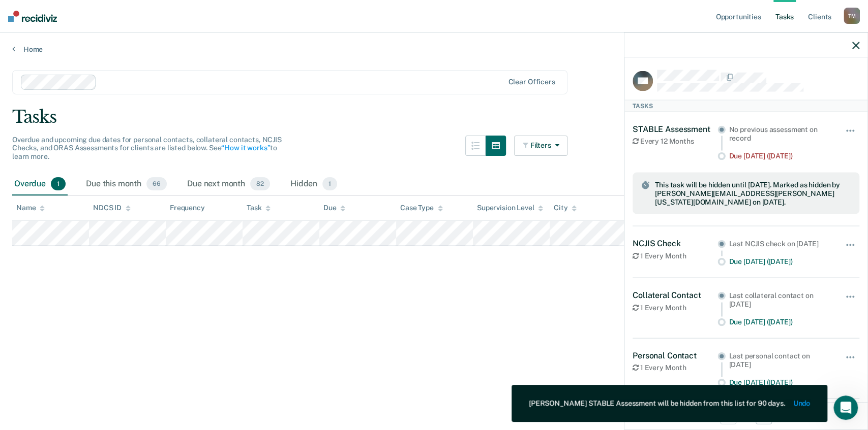  I want to click on div: Name, so click(30, 208).